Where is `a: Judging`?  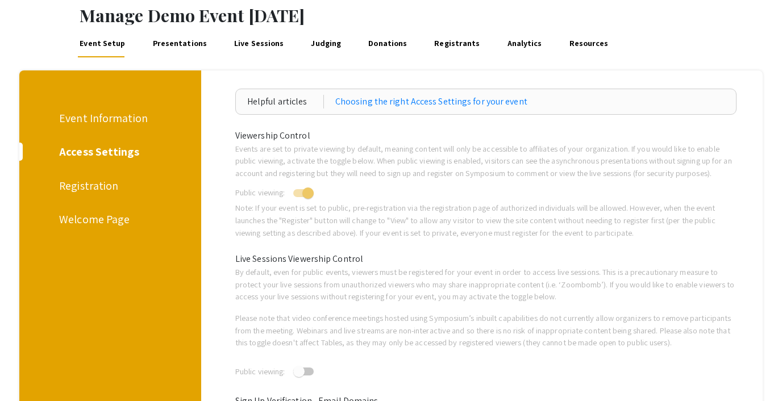 a: Judging is located at coordinates (326, 44).